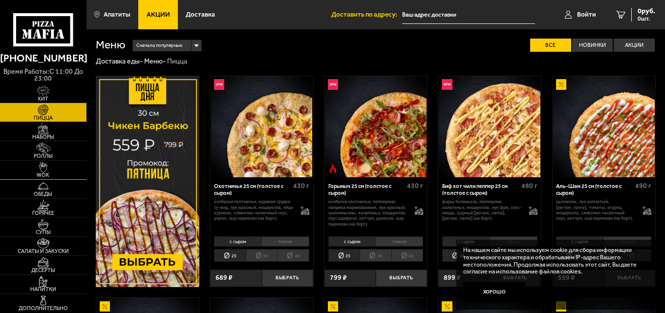 Image resolution: width=665 pixels, height=313 pixels. What do you see at coordinates (262, 127) in the screenshot?
I see `a: НовинкаОхотничья 25 см (толстое с сыром)` at bounding box center [262, 127].